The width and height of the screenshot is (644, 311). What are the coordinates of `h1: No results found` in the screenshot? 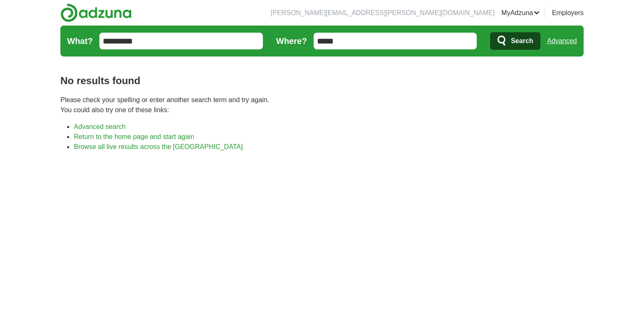 It's located at (322, 81).